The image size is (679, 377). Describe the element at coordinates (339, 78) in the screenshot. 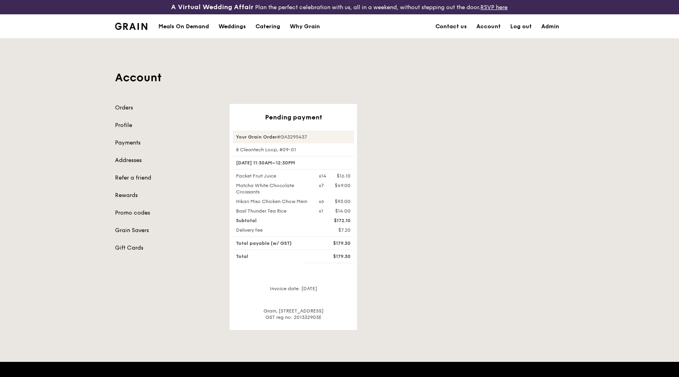

I see `h1: Account` at that location.